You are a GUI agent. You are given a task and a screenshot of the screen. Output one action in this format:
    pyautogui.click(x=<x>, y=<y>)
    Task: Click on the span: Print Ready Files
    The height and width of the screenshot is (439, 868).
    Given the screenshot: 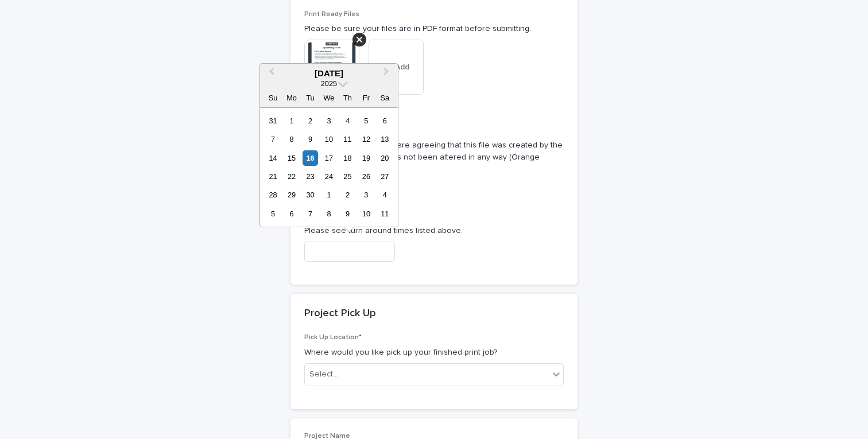 What is the action you would take?
    pyautogui.click(x=332, y=14)
    